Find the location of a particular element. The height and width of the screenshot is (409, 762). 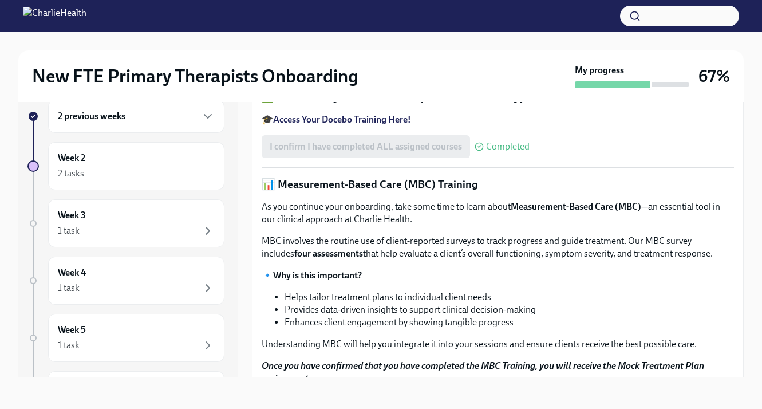

p: 📊 Measurement-Based Care (MBC) Training is located at coordinates (497, 184).